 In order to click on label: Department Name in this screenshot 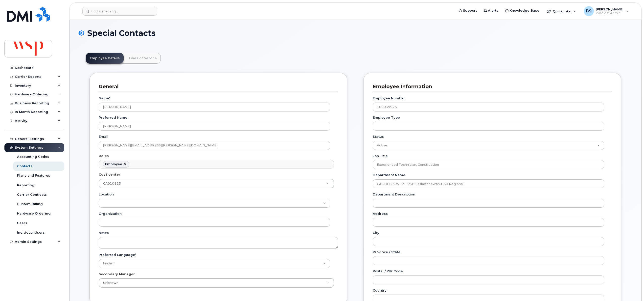, I will do `click(389, 175)`.